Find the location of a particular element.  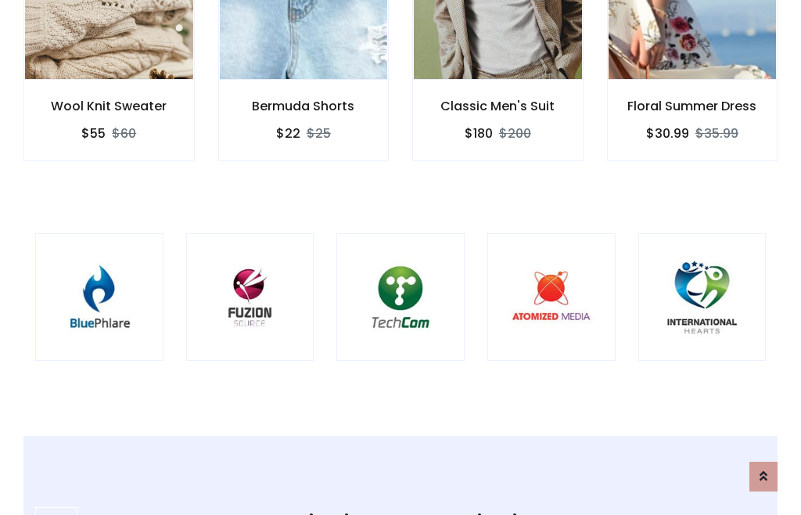

h6: $180 is located at coordinates (479, 133).